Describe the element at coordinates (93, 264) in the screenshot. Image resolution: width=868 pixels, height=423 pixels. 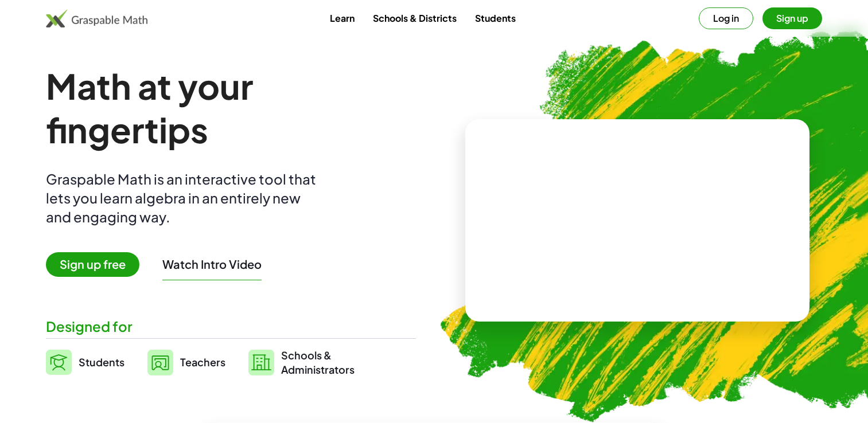
I see `span: Sign up free` at that location.